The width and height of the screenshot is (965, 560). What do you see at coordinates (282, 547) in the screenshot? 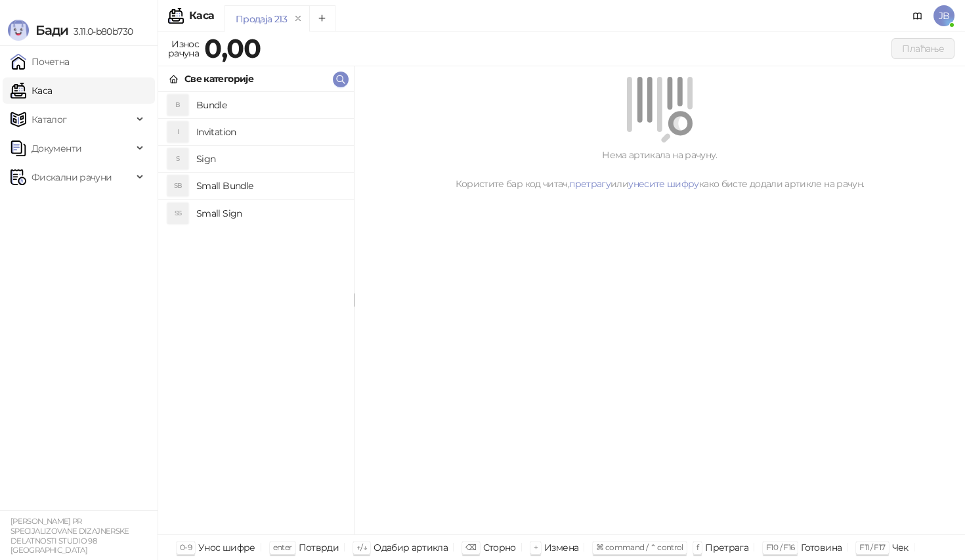
I see `span: enter` at bounding box center [282, 547].